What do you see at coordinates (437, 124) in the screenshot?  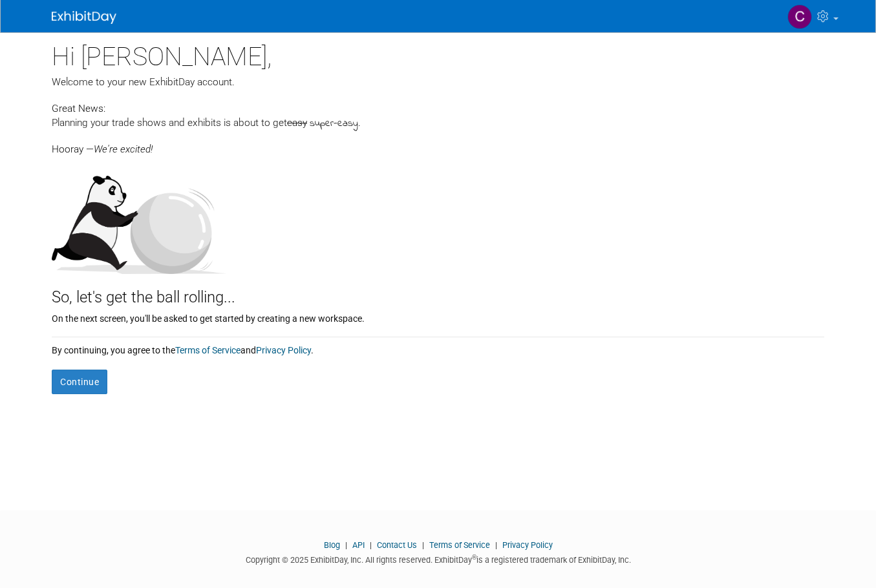 I see `div: Planning your trade shows and exhibits is about to get .` at bounding box center [437, 124].